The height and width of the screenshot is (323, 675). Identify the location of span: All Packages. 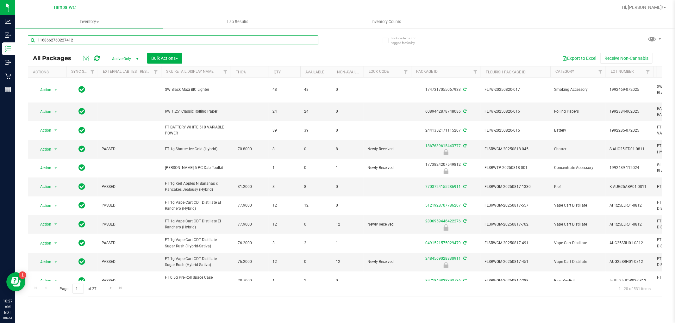
(55, 58).